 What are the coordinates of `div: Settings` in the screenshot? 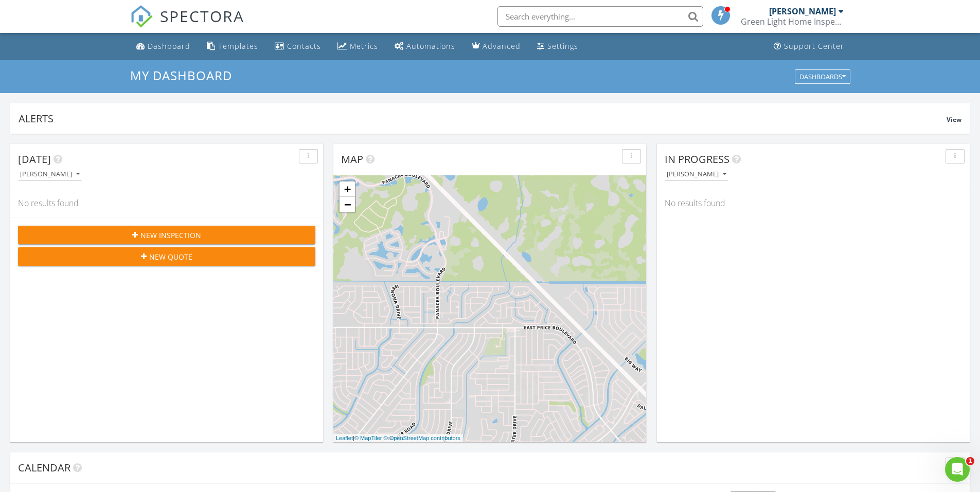 It's located at (563, 46).